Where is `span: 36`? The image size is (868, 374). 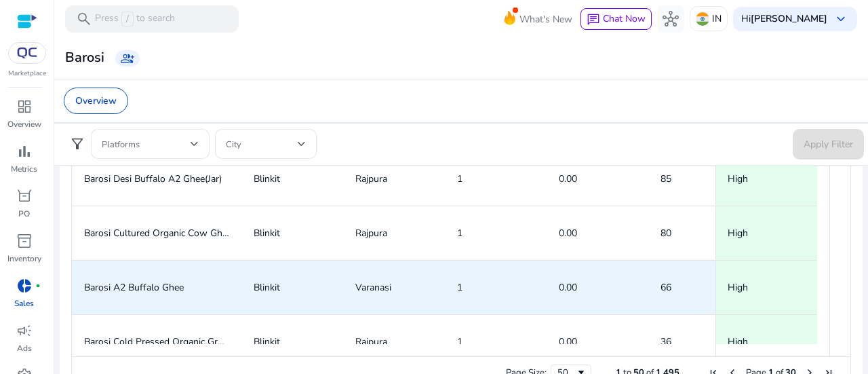
span: 36 is located at coordinates (666, 341).